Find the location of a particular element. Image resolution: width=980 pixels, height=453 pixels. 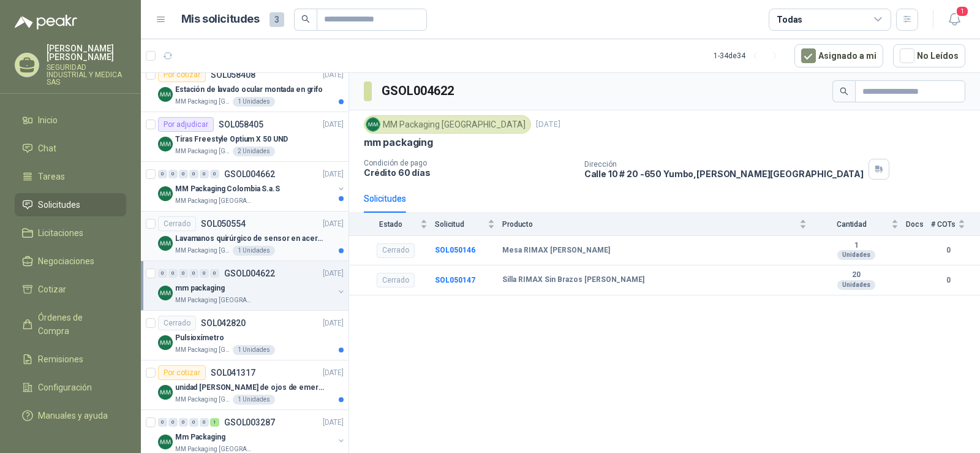

b: SOL050147 is located at coordinates (455, 280).